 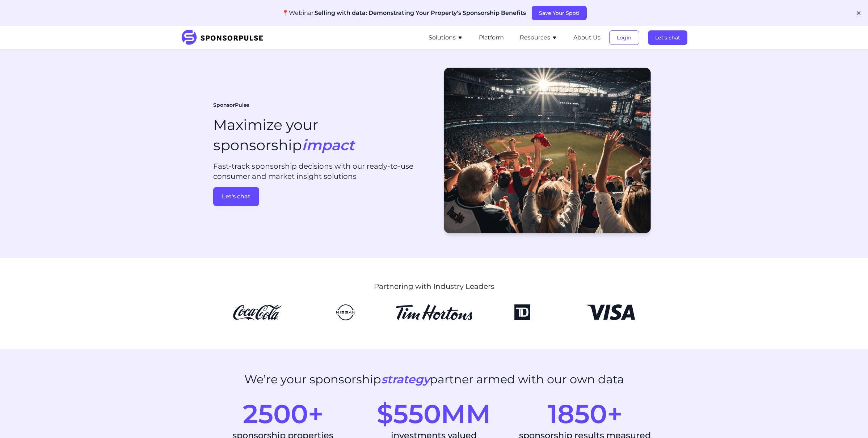 I want to click on div: $550MM, so click(x=433, y=414).